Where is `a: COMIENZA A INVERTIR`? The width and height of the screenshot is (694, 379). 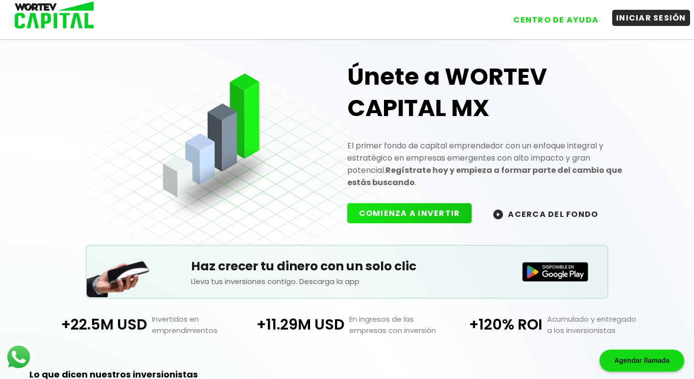
a: COMIENZA A INVERTIR is located at coordinates (415, 213).